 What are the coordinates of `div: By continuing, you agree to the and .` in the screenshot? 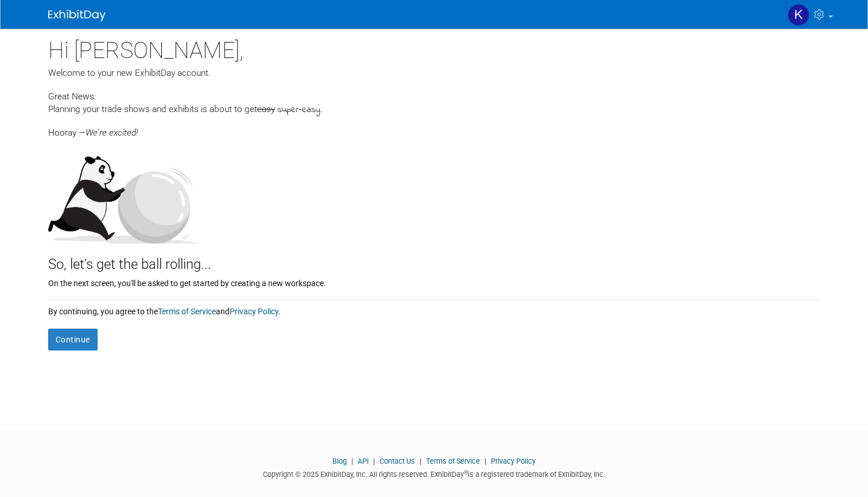 It's located at (434, 308).